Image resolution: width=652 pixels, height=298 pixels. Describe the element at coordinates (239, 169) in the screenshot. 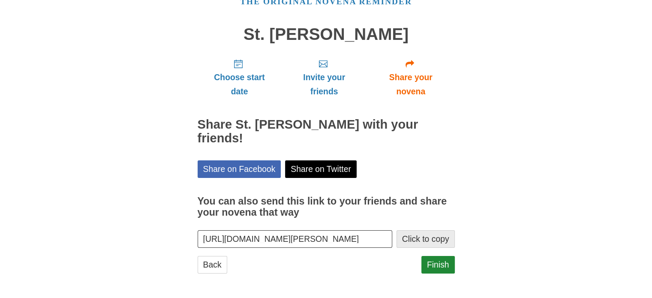

I see `a: Share on Facebook` at that location.